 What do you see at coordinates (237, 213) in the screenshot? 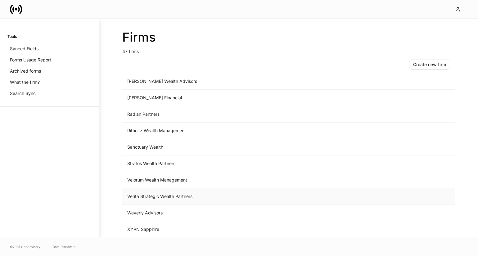
I see `td: Waverly Advisors` at bounding box center [237, 213].